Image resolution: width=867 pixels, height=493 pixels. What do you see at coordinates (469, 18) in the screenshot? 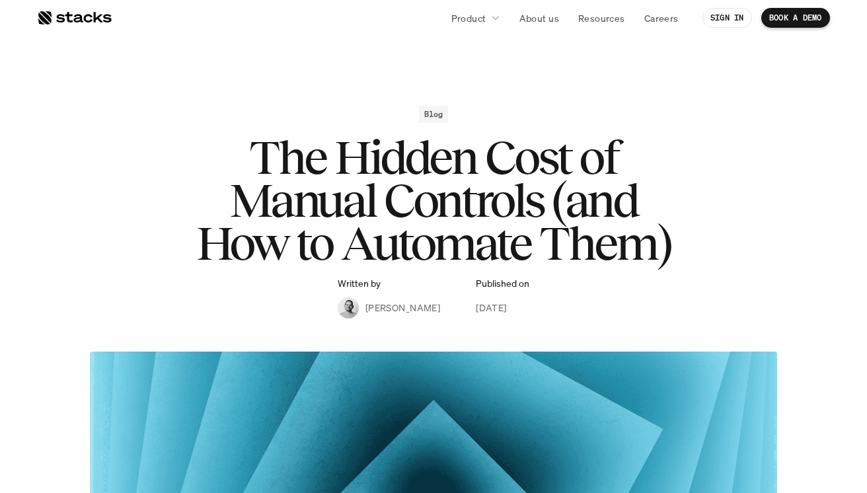
I see `p: Product` at bounding box center [469, 18].